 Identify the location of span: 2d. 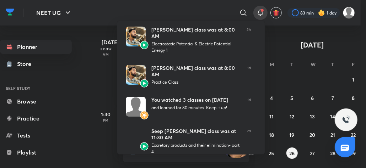
(248, 142).